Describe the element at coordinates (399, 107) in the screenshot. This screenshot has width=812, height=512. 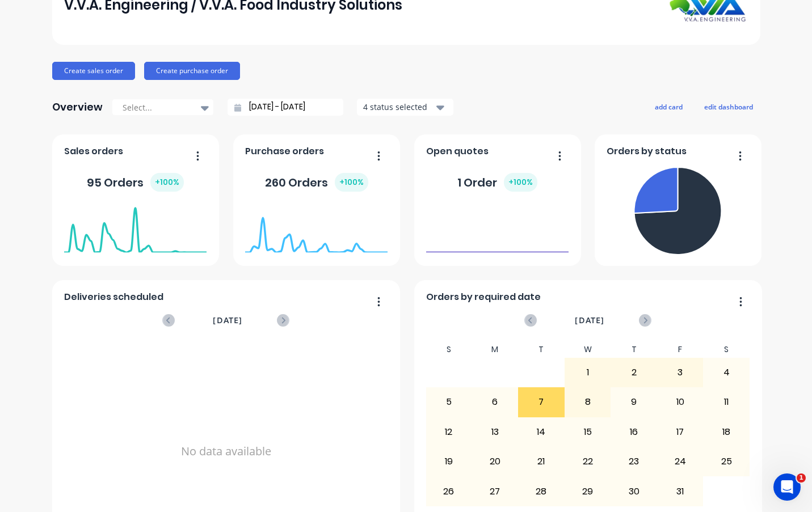
I see `div: 4 status selected` at that location.